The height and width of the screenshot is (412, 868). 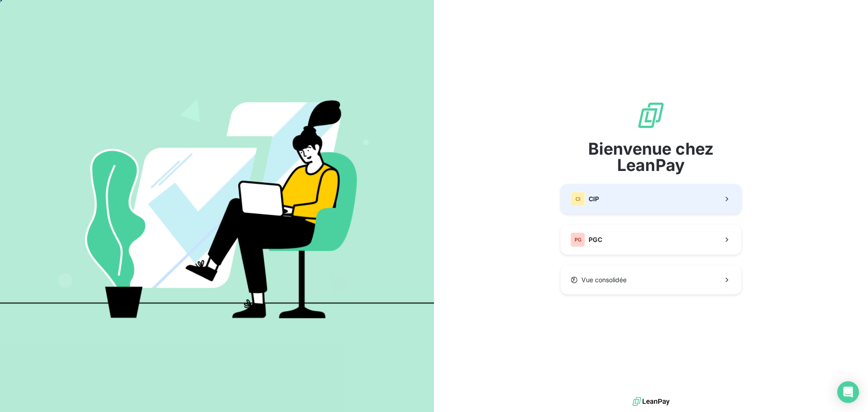 What do you see at coordinates (651, 157) in the screenshot?
I see `span: Bienvenue chez LeanPay` at bounding box center [651, 157].